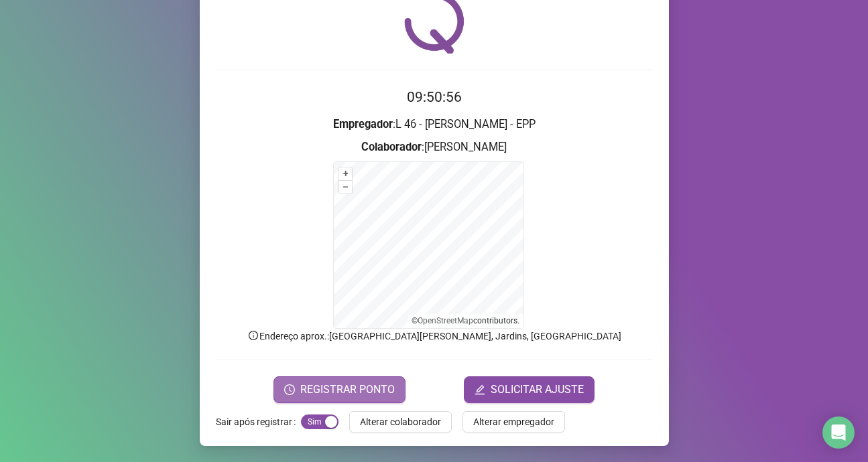 This screenshot has height=462, width=868. Describe the element at coordinates (254, 336) in the screenshot. I see `span: info-circle` at that location.